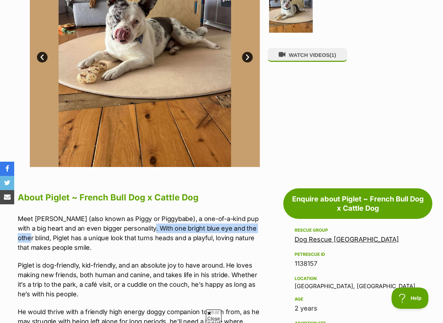  I want to click on div: 2 years, so click(358, 308).